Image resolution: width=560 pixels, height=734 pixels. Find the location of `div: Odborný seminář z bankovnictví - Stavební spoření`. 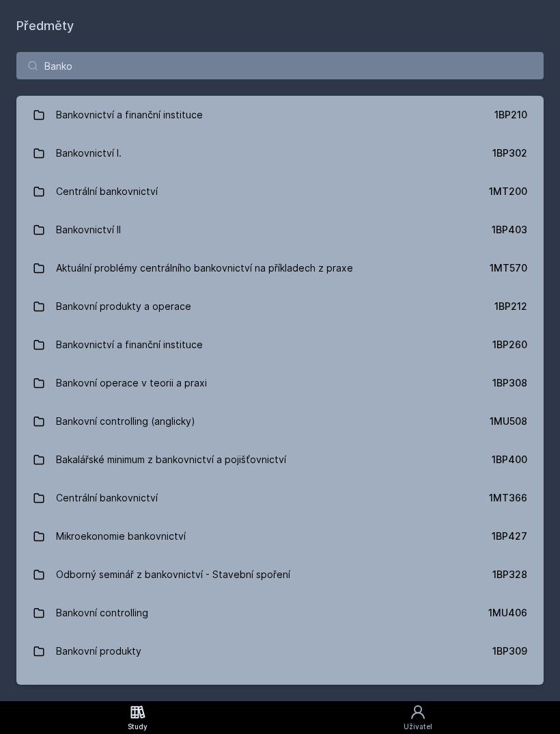

div: Odborný seminář z bankovnictví - Stavební spoření is located at coordinates (173, 574).